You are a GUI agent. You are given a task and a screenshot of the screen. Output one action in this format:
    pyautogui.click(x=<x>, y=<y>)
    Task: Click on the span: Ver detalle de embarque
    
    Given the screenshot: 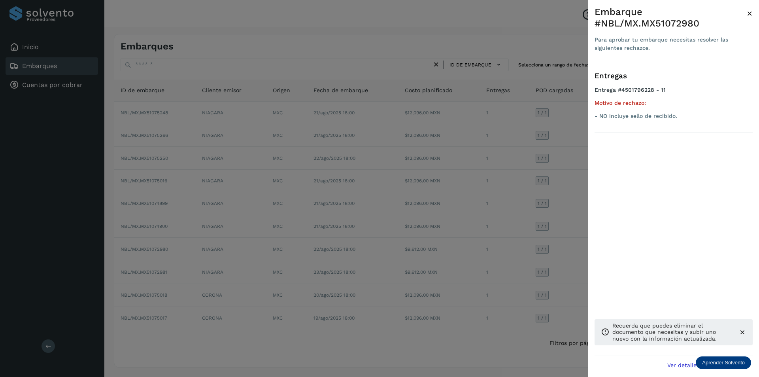 What is the action you would take?
    pyautogui.click(x=701, y=365)
    